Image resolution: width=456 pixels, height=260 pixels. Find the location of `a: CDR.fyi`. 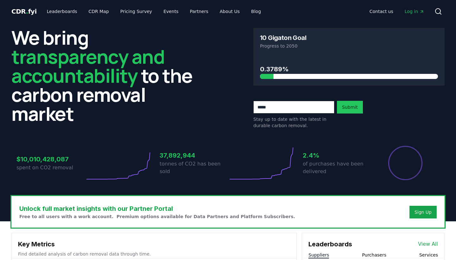

a: CDR.fyi is located at coordinates (24, 11).